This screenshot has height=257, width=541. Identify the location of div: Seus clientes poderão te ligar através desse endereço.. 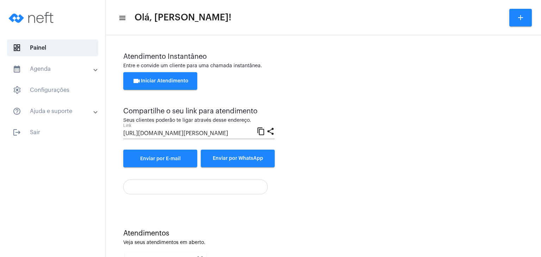
(199, 120).